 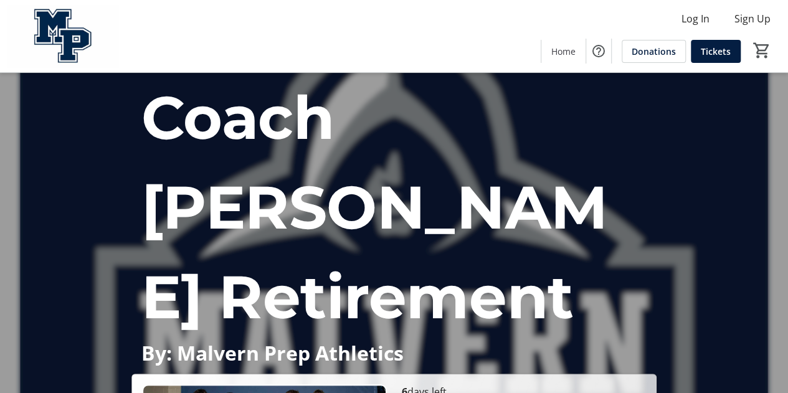 What do you see at coordinates (563, 51) in the screenshot?
I see `a: Home` at bounding box center [563, 51].